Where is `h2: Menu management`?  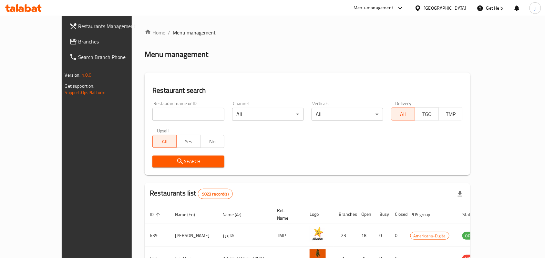 h2: Menu management is located at coordinates (176, 55).